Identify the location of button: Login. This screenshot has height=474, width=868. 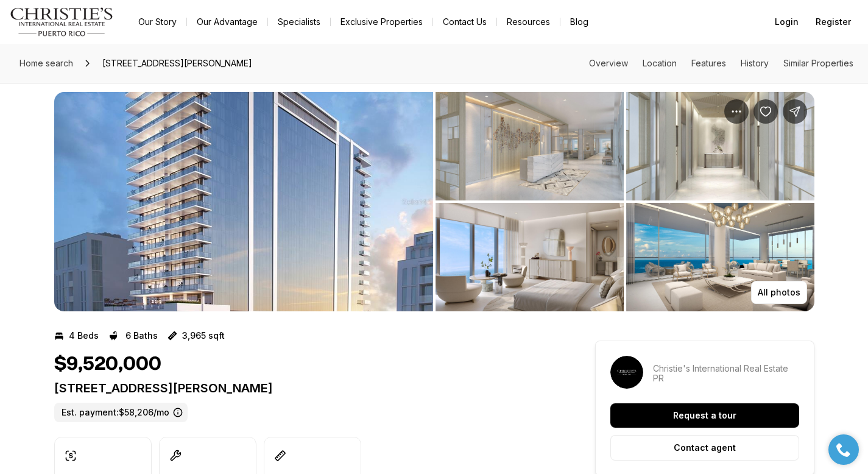
(786, 22).